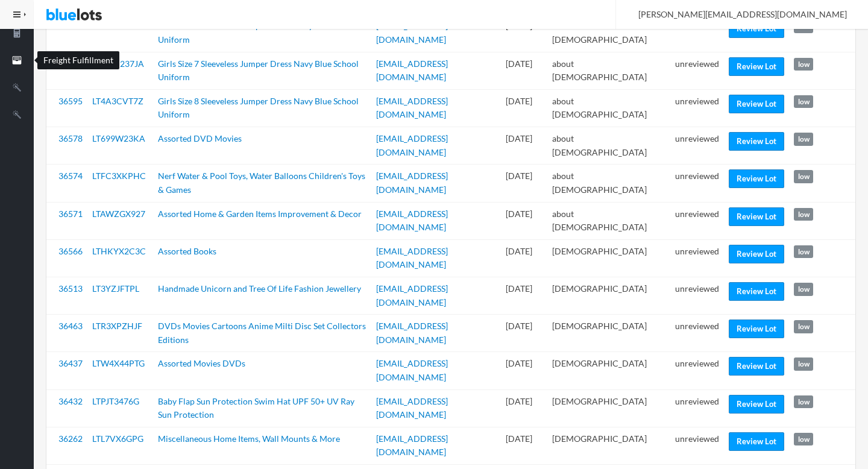 The height and width of the screenshot is (469, 868). Describe the element at coordinates (116, 401) in the screenshot. I see `a: LTPJT3476G` at that location.